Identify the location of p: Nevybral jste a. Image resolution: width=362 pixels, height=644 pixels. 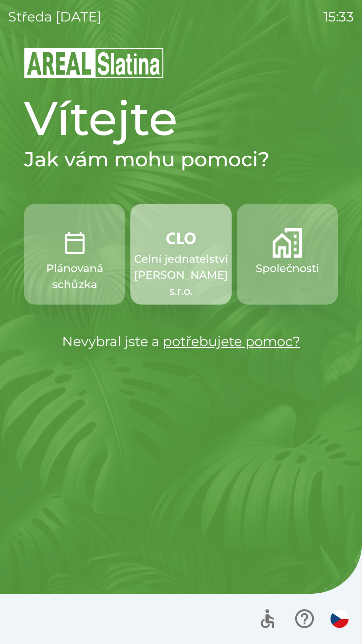
(181, 341).